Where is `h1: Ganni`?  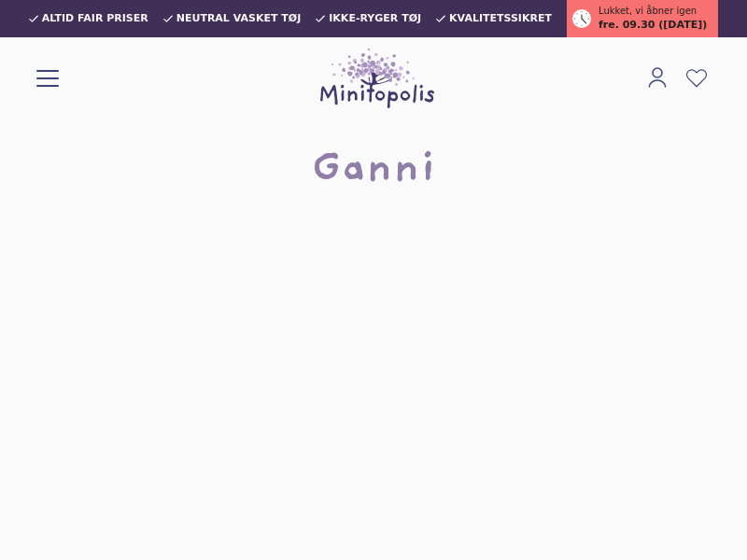 h1: Ganni is located at coordinates (374, 172).